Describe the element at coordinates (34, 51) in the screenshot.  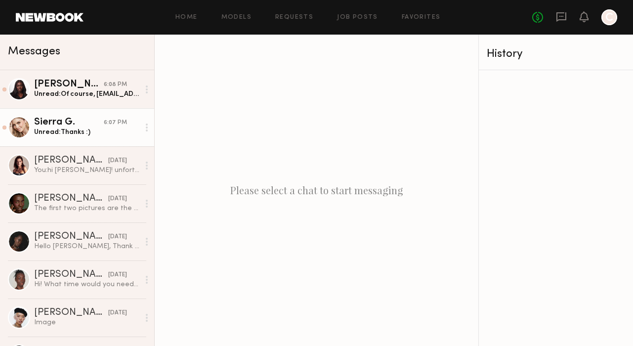
I see `span: Messages` at that location.